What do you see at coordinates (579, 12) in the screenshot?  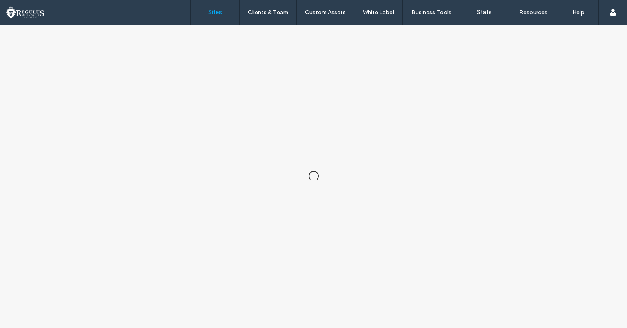 I see `label: Help` at bounding box center [579, 12].